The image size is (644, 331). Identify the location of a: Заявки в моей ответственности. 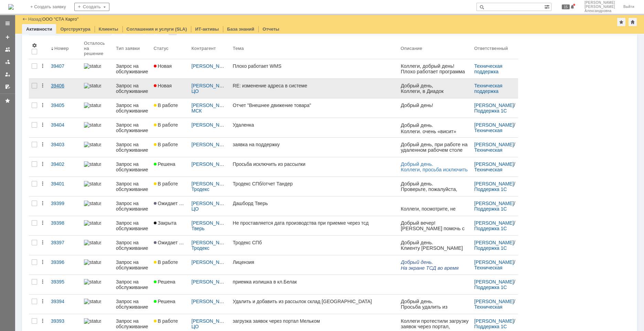
(7, 62).